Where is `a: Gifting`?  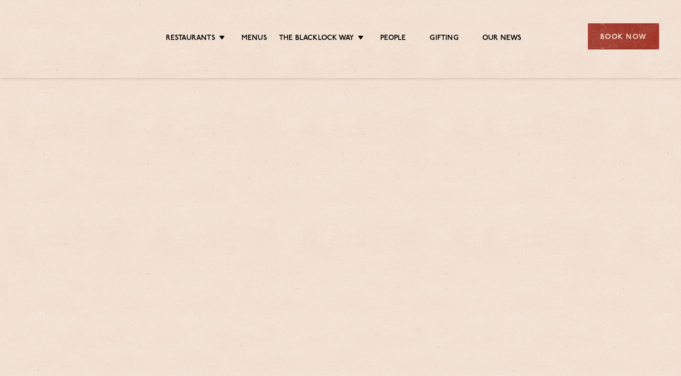 a: Gifting is located at coordinates (444, 39).